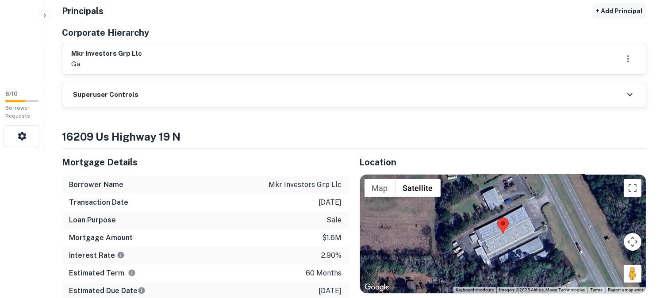 Image resolution: width=664 pixels, height=298 pixels. I want to click on svg: Term is based on a standard schedule for this type of loan., so click(132, 273).